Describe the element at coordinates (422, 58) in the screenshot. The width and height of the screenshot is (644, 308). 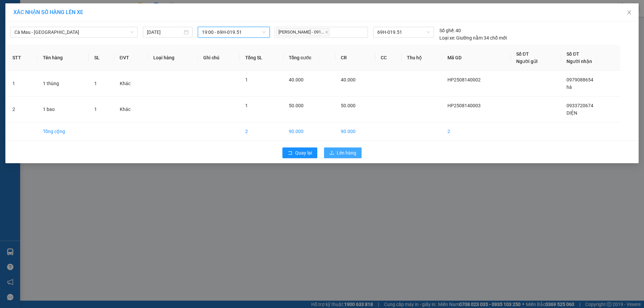
I see `th: Thu hộ` at that location.